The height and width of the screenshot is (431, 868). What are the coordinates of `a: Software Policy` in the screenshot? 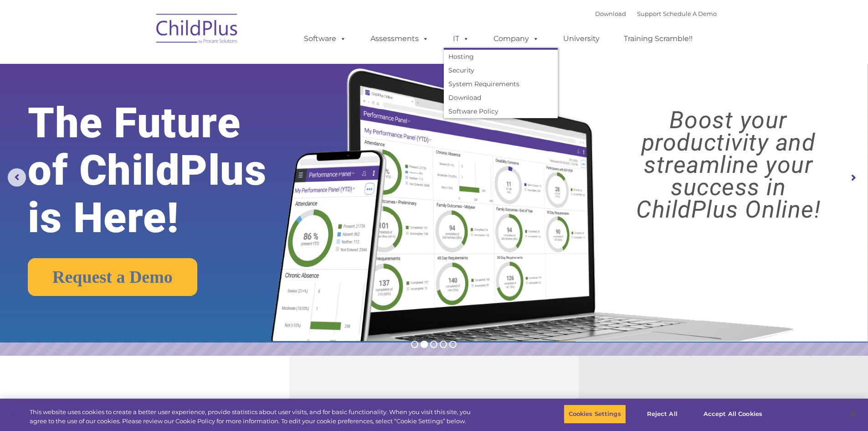 It's located at (500, 111).